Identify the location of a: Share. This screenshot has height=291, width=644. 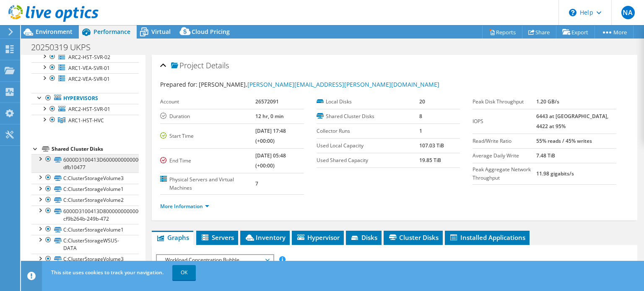
(539, 32).